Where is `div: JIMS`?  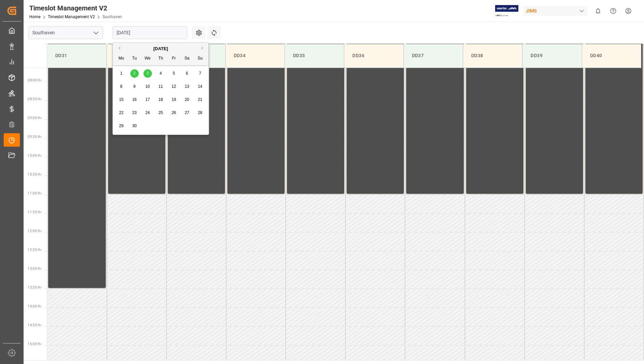
div: JIMS is located at coordinates (555, 11).